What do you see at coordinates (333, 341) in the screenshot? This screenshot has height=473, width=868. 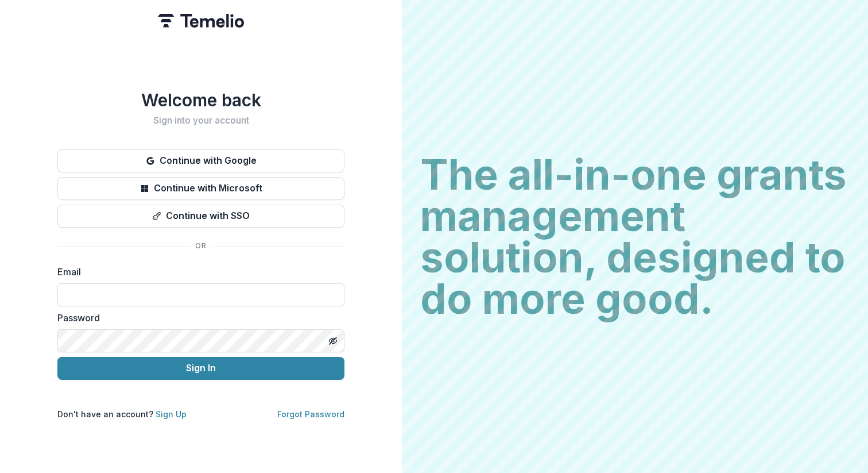 I see `button: Toggle password visibility` at bounding box center [333, 341].